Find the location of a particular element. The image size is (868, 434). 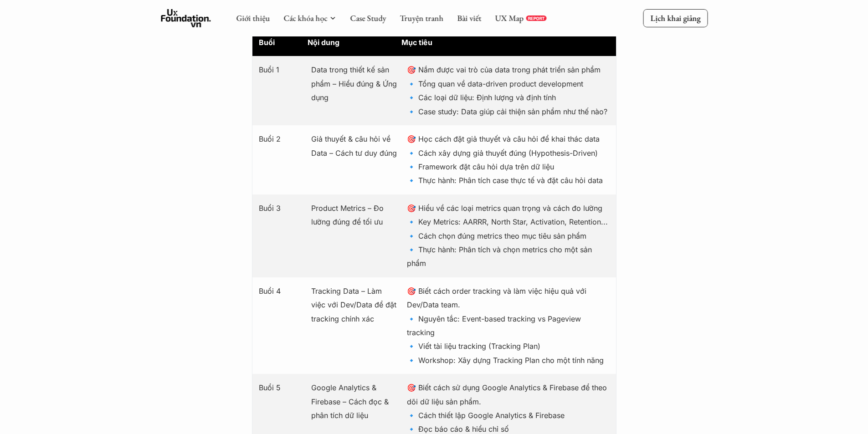

a: Giới thiệu is located at coordinates (253, 18).